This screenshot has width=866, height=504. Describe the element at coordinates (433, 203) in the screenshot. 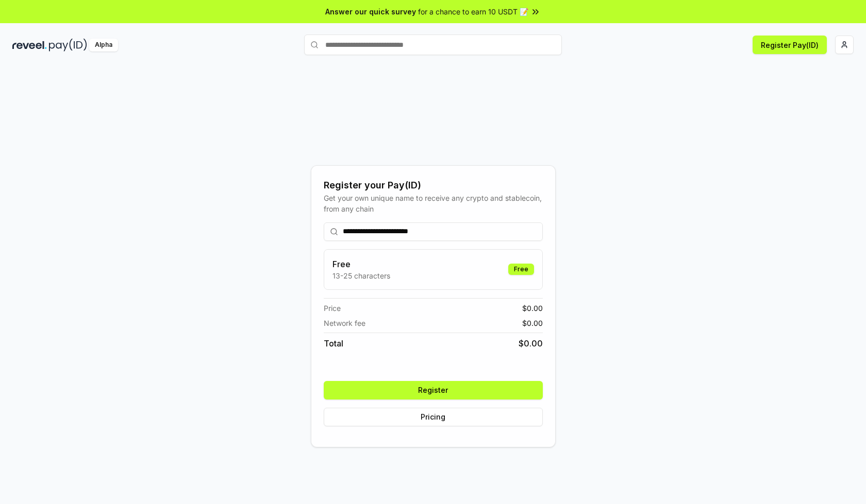

I see `div: Get your own unique name to receive any crypto and stablecoin, from any chain` at that location.